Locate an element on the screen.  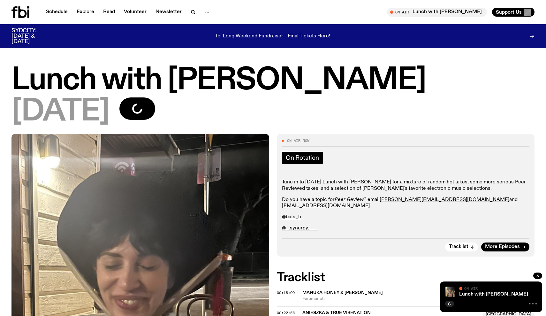
h2: Tracklist is located at coordinates (405, 277).